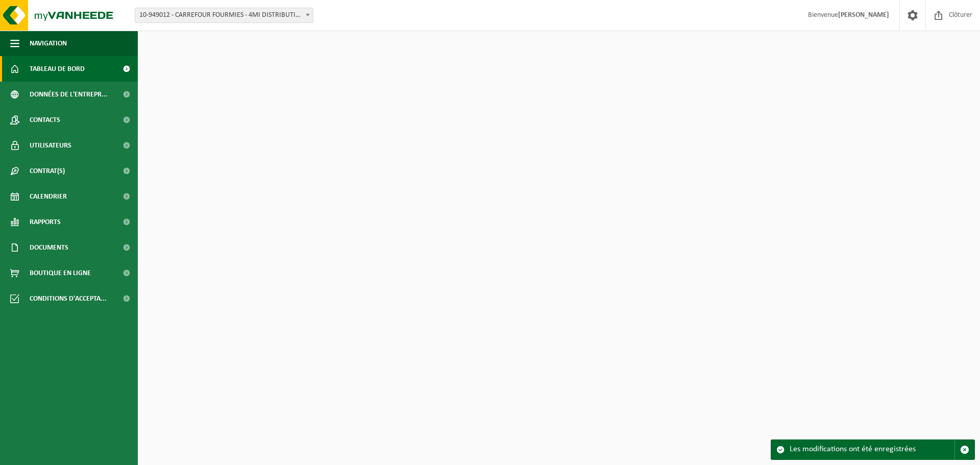  What do you see at coordinates (68, 299) in the screenshot?
I see `span: Conditions d'accepta...` at bounding box center [68, 299].